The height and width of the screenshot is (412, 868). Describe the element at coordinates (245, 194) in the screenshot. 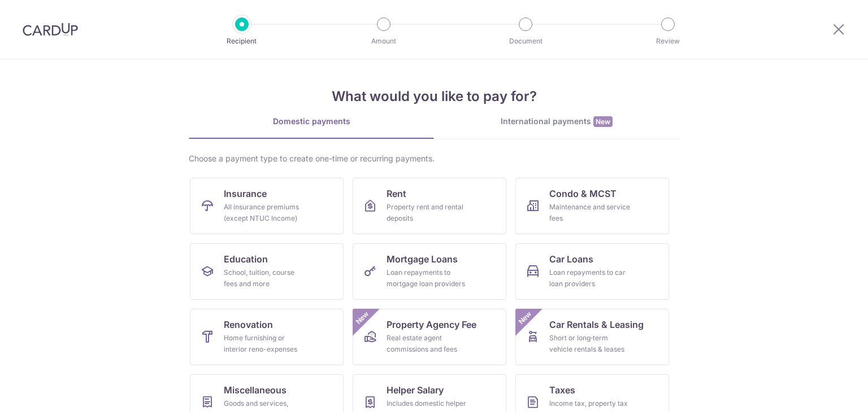

I see `span: Insurance` at that location.